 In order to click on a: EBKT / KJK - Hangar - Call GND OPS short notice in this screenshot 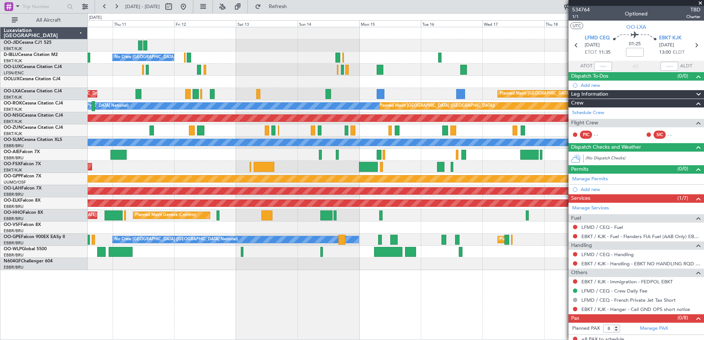, I will do `click(635, 309)`.